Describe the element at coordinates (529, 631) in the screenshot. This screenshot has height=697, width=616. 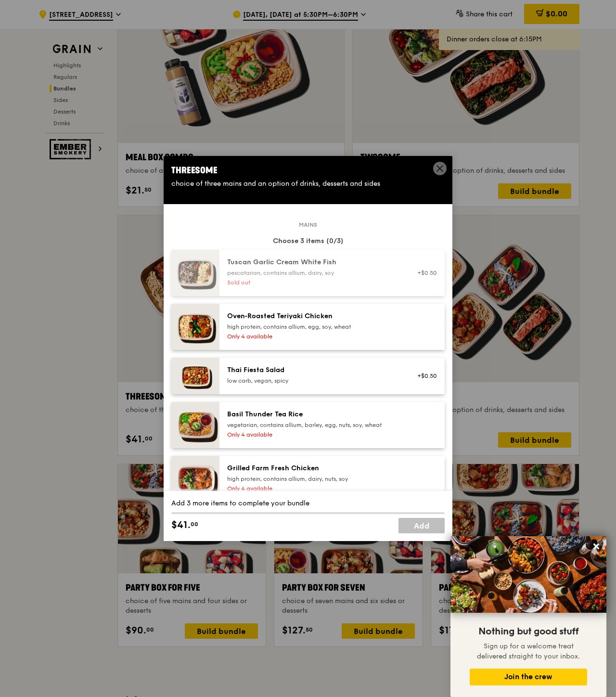
I see `span: Nothing but good stuff` at that location.